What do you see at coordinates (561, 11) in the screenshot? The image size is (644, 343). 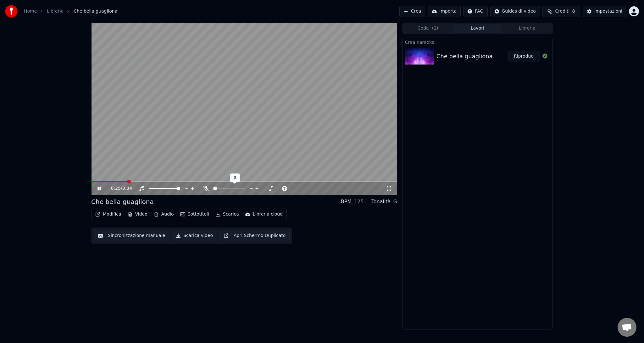 I see `button: Crediti8` at bounding box center [561, 11].